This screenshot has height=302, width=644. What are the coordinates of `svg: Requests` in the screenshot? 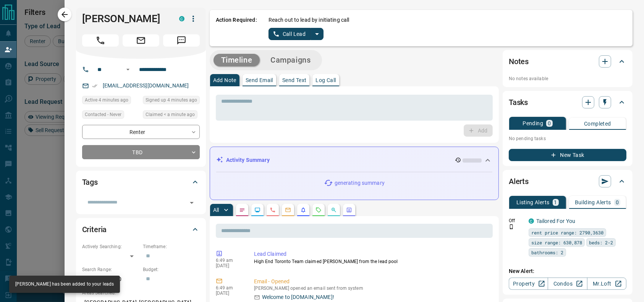 It's located at (319, 210).